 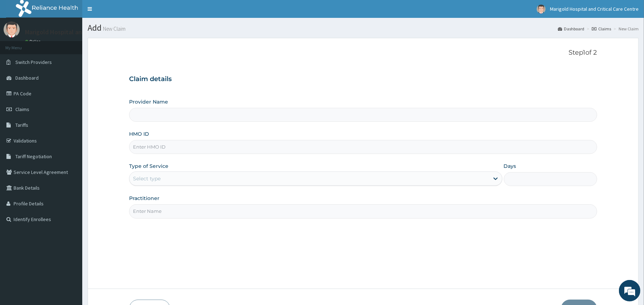 I want to click on span: Marigold Hospital and Critical Care Centre, so click(x=594, y=9).